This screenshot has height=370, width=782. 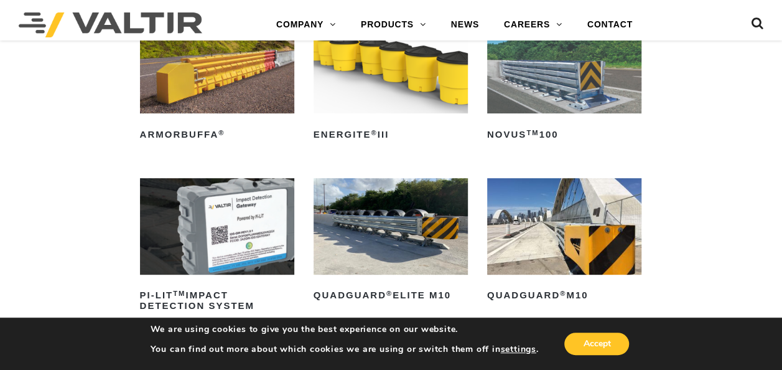 I want to click on h2: ENERGITE III, so click(x=391, y=134).